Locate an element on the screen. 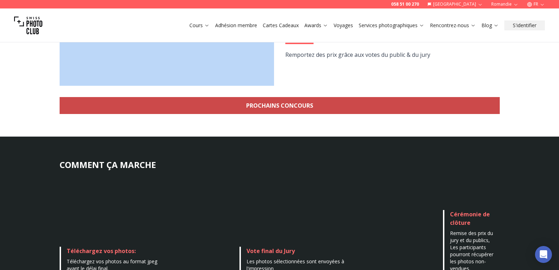 This screenshot has height=270, width=559. button: Services photographiques is located at coordinates (391, 25).